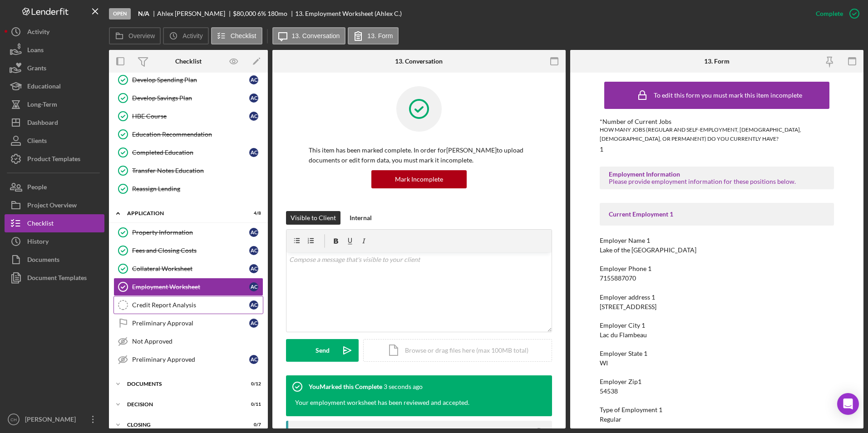 This screenshot has height=433, width=868. What do you see at coordinates (717, 297) in the screenshot?
I see `div: Employer address 1` at bounding box center [717, 297].